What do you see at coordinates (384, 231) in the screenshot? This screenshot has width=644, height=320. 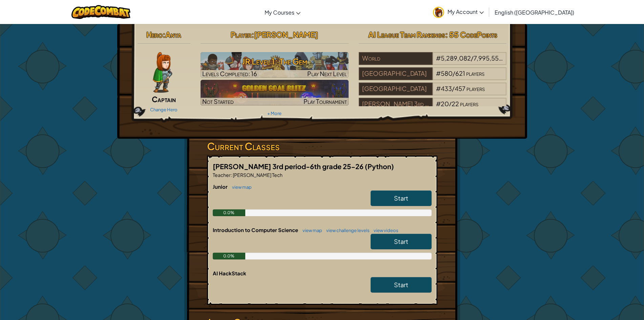 I see `a: view videos` at bounding box center [384, 231].